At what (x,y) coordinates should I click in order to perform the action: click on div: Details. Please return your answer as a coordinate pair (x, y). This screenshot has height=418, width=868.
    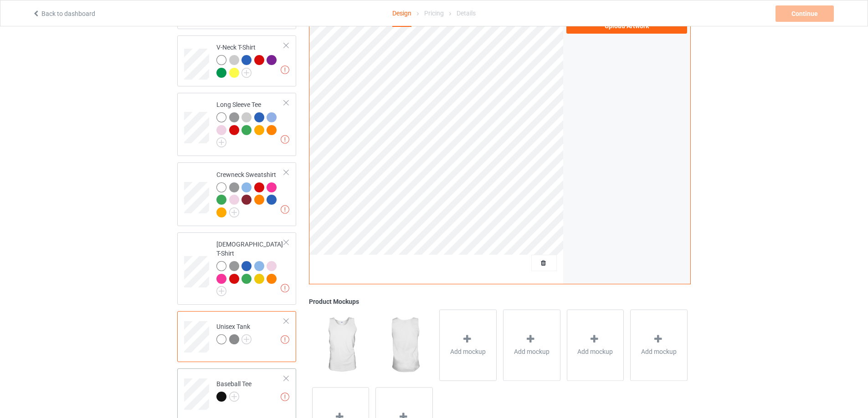
    Looking at the image, I should click on (466, 13).